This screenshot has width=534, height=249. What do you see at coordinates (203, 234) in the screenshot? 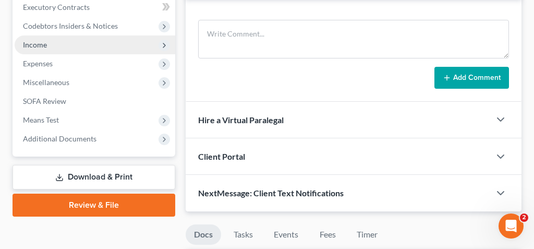
I see `a: Docs` at bounding box center [203, 234].